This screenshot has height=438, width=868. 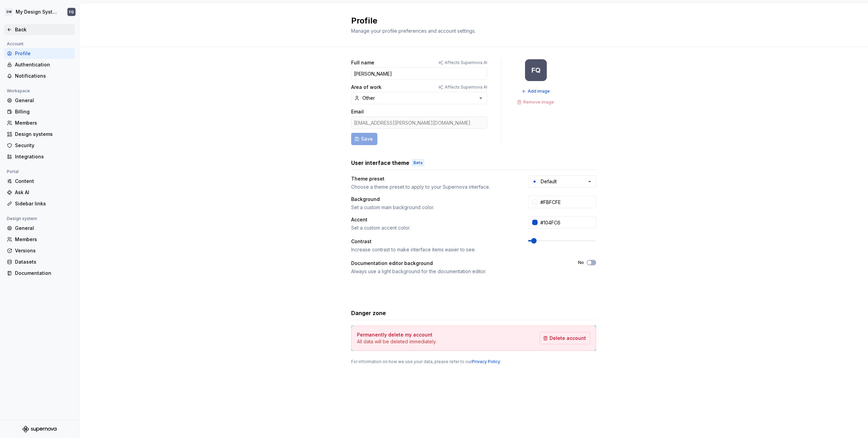 I want to click on div: Account, so click(x=15, y=44).